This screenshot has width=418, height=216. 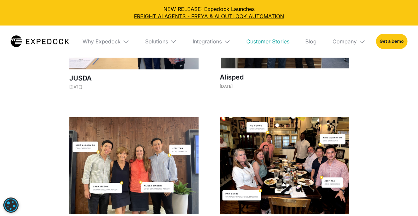 I want to click on a: FREIGHT AI AGENTS - FREYA & AI OUTLOOK AUTOMATION, so click(x=209, y=16).